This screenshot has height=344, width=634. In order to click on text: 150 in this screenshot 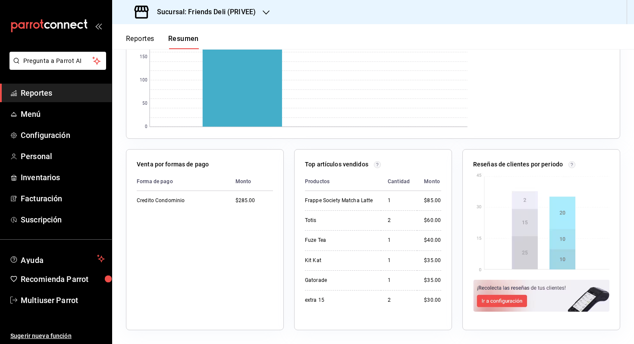, I will do `click(144, 57)`.